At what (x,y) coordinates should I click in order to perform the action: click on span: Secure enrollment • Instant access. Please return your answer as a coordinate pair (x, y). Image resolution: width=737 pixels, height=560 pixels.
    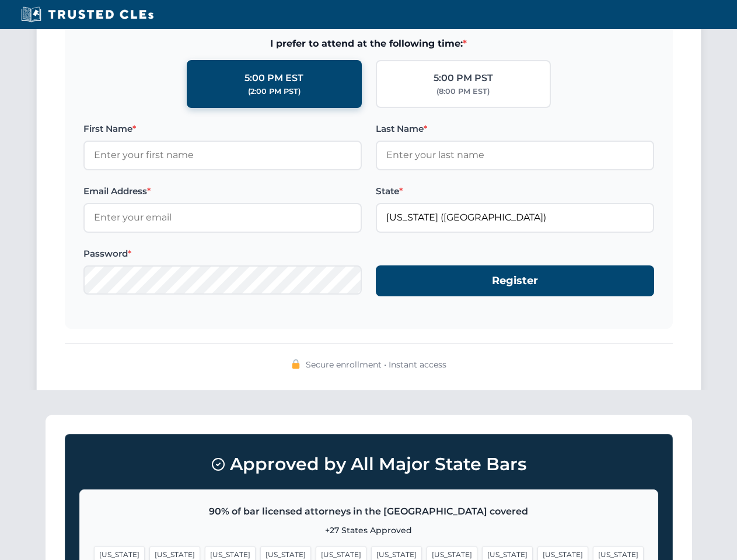
    Looking at the image, I should click on (376, 365).